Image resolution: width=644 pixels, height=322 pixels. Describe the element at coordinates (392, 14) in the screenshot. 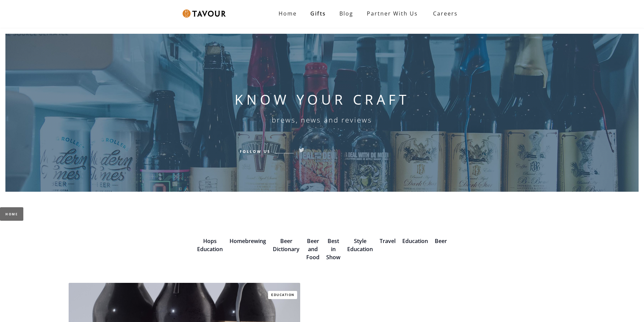

I see `a: Partner with Us` at that location.